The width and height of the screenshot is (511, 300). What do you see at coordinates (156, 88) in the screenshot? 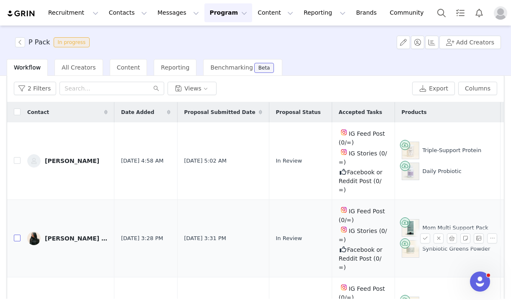
I see `i: icon: search` at bounding box center [156, 88].